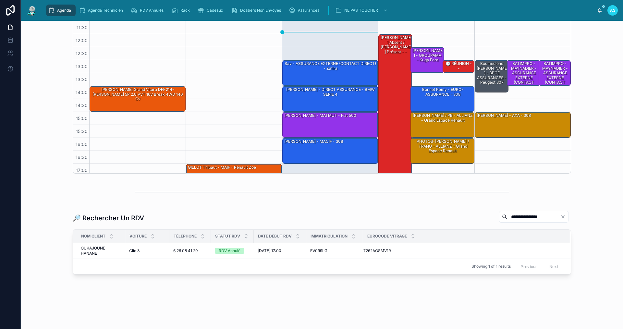 Image resolution: width=623 pixels, height=329 pixels. Describe the element at coordinates (232, 251) in the screenshot. I see `a: RDV Annulé` at that location.